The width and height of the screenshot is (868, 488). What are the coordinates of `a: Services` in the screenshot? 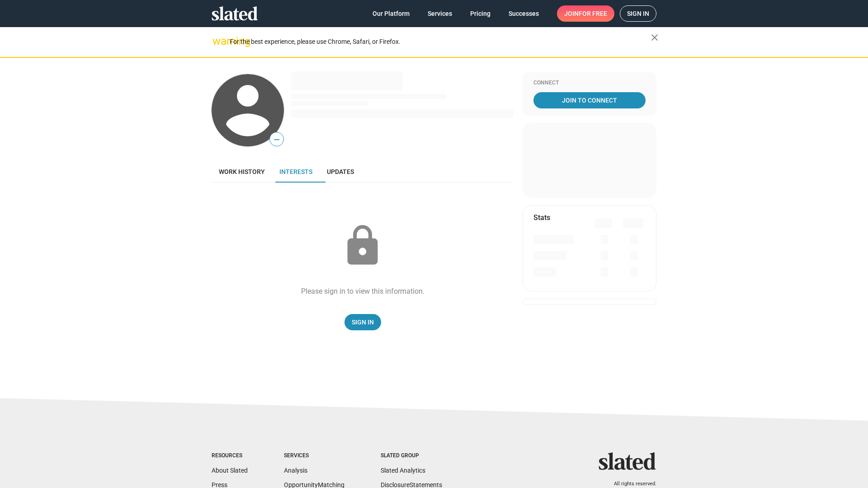 It's located at (440, 13).